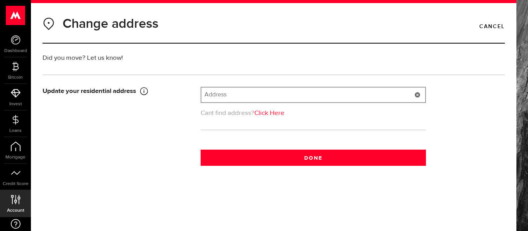 The width and height of the screenshot is (528, 231). What do you see at coordinates (18, 15) in the screenshot?
I see `button: Open LiveChat chat widget` at bounding box center [18, 15].